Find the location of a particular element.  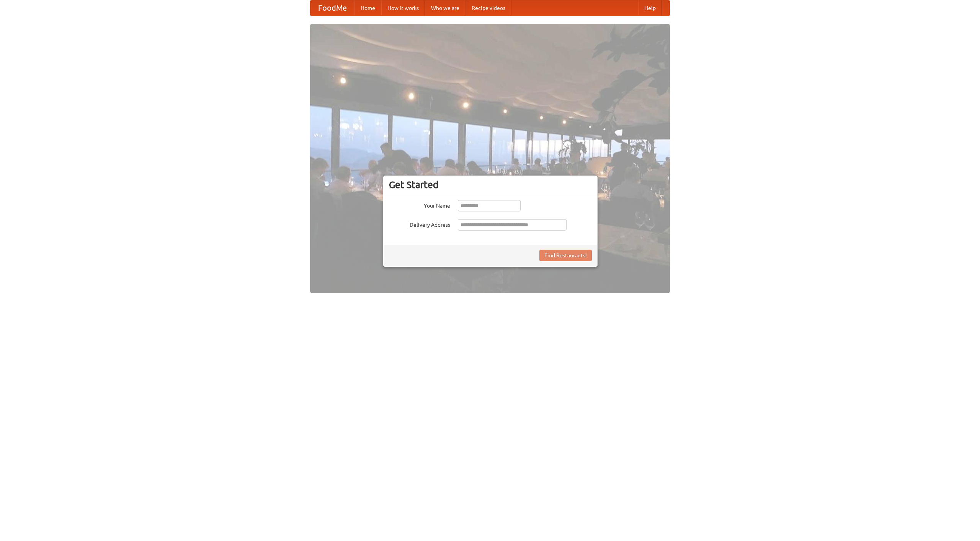

a: FoodMe is located at coordinates (332, 8).